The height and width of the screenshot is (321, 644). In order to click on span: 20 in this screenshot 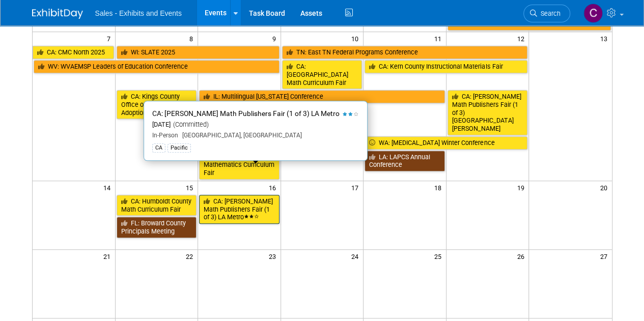, I will do `click(605, 187)`.